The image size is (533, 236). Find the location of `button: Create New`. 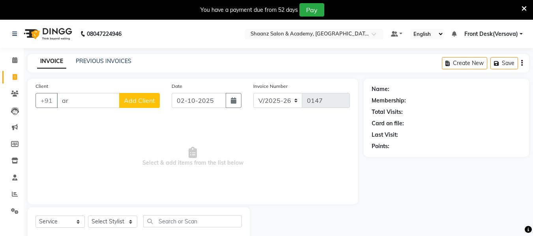

button: Create New is located at coordinates (465, 63).